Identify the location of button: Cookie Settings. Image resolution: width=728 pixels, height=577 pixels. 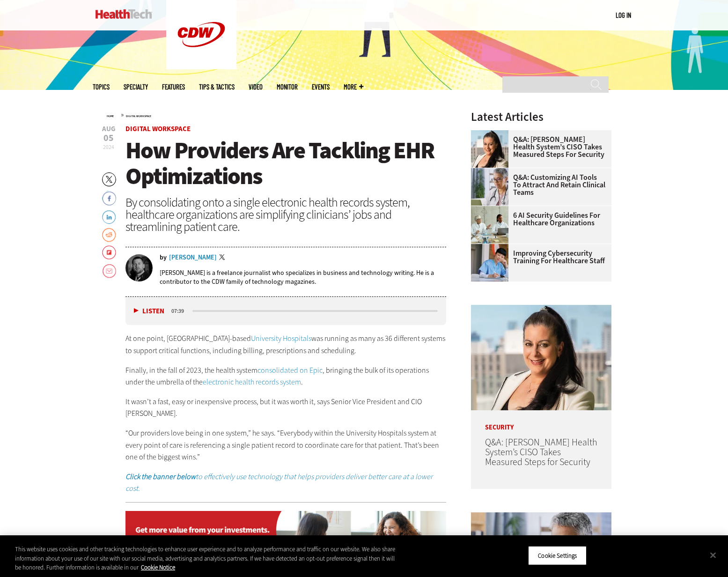
(557, 555).